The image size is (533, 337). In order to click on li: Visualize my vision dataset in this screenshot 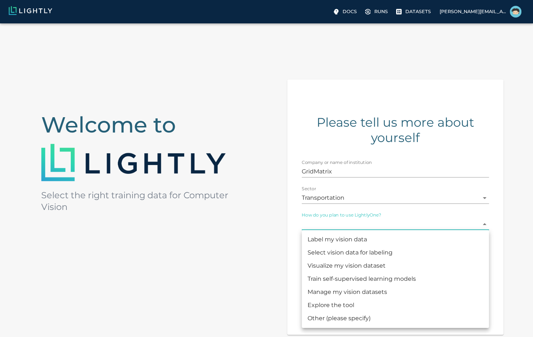, I will do `click(395, 265)`.